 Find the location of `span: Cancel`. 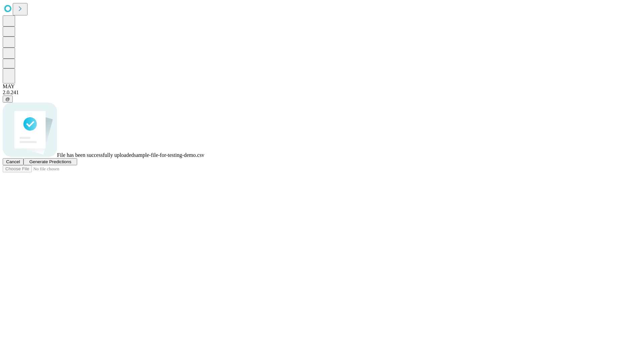

span: Cancel is located at coordinates (13, 162).